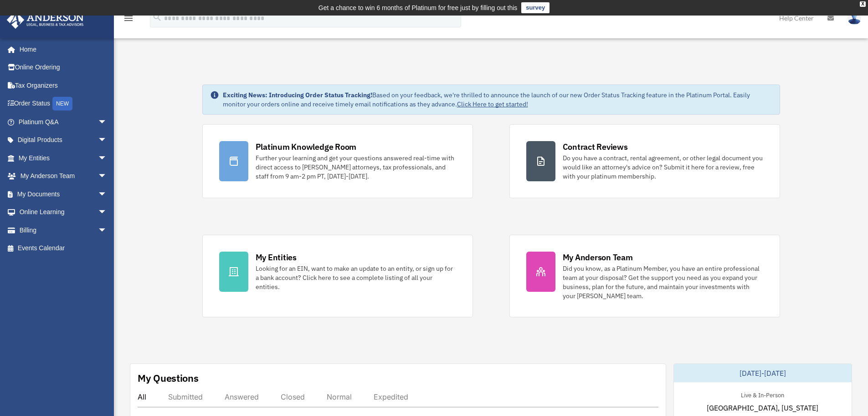 The width and height of the screenshot is (868, 416). I want to click on a: Platinum Knowledge Room Further your learning and get your questions answered real-time with dire..., so click(338, 161).